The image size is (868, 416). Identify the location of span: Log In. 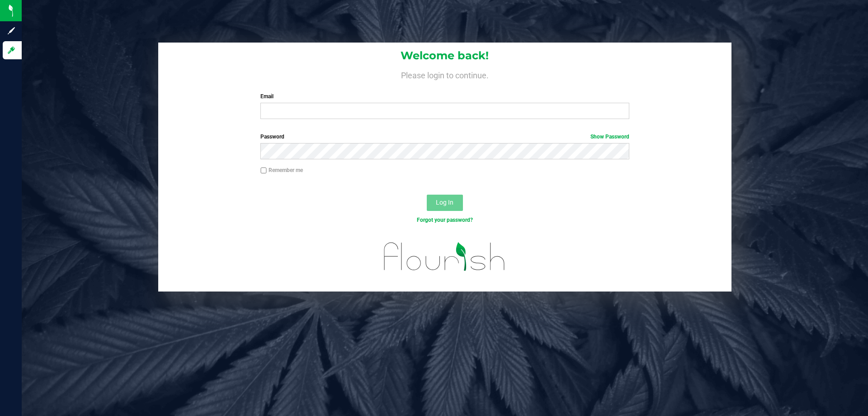
(445, 202).